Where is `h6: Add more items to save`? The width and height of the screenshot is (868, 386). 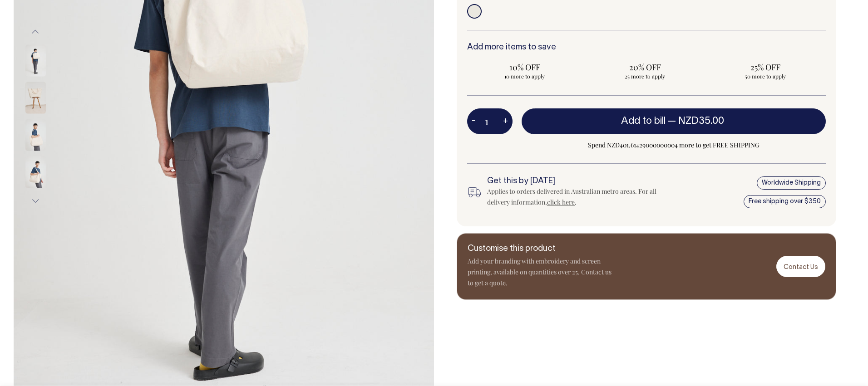
h6: Add more items to save is located at coordinates (647, 48).